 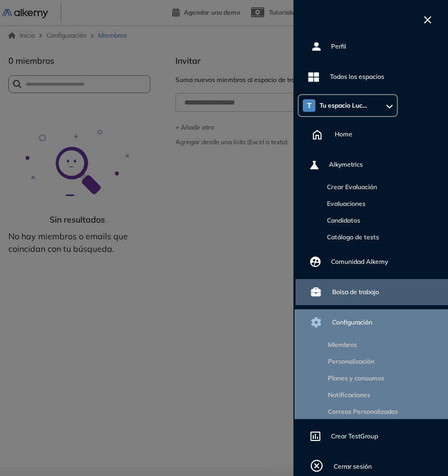 I want to click on a: Miembros, so click(x=341, y=344).